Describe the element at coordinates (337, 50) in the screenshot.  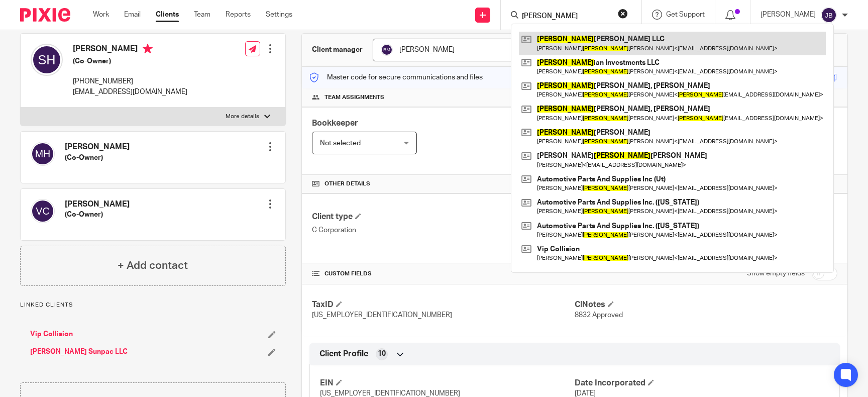
I see `h3: Client manager` at that location.